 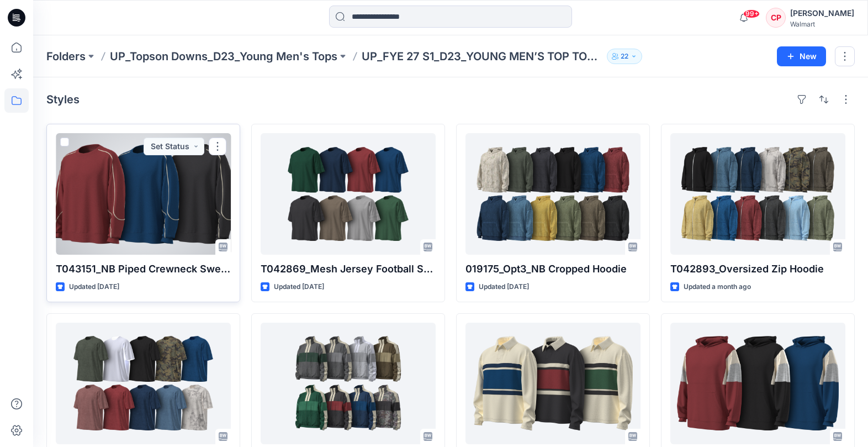 I want to click on a: T042885_Opt1_NB Oversize Tee, so click(x=144, y=383).